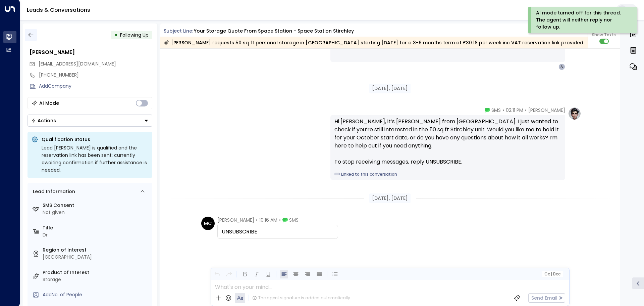  I want to click on label: SMS Consent, so click(96, 205).